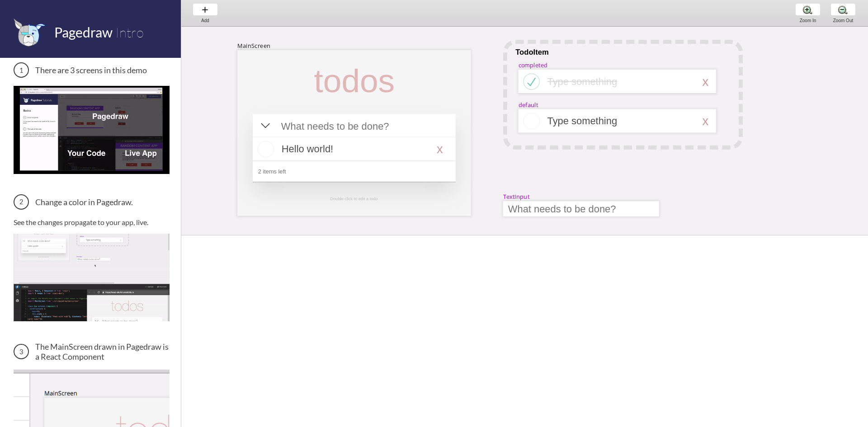  I want to click on div: default, so click(529, 104).